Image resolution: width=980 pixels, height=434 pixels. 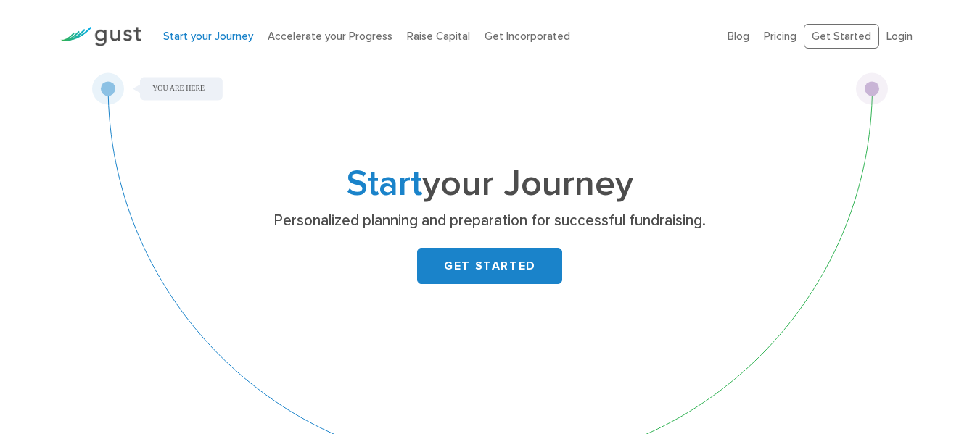 I want to click on a: Get Started, so click(x=842, y=37).